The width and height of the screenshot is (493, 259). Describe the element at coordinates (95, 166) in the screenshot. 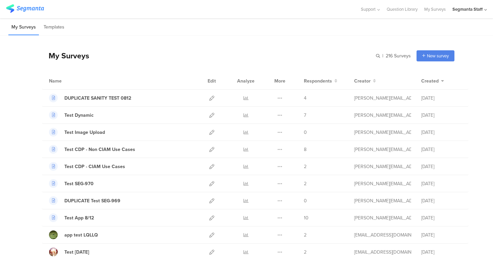

I see `div: Test CDP - CIAM Use Cases` at that location.